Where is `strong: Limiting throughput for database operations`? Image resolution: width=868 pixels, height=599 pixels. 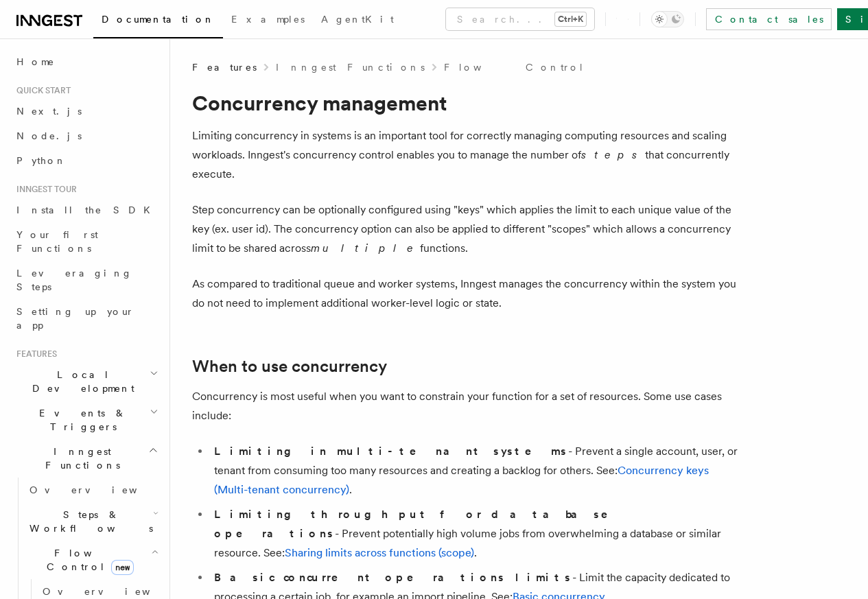
strong: Limiting throughput for database operations is located at coordinates (421, 524).